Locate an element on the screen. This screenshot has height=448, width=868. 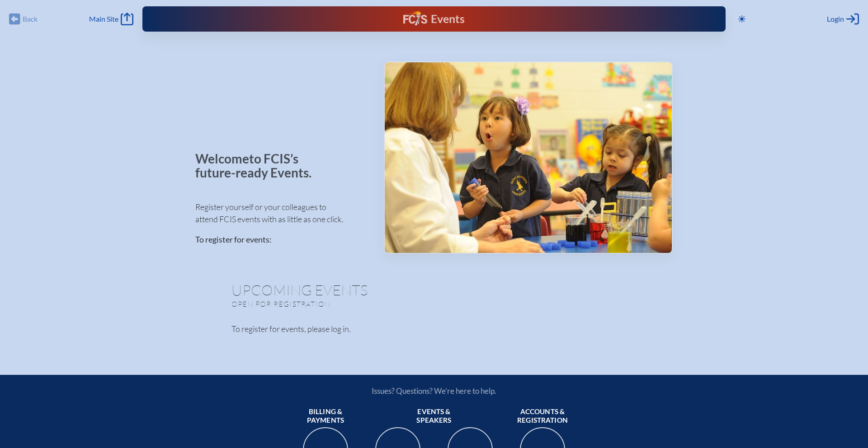
p: To register for events, please log in. is located at coordinates (434, 329).